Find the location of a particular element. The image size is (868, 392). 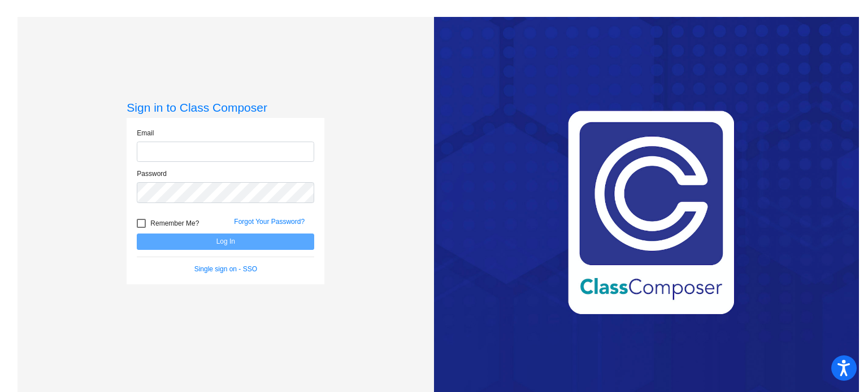

button: Log In is located at coordinates (226, 241).